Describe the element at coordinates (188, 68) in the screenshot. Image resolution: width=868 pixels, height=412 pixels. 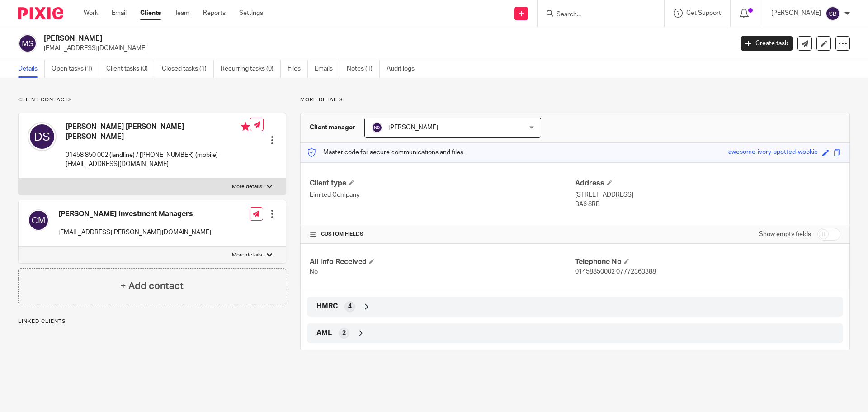
I see `a: Closed tasks (1)` at that location.